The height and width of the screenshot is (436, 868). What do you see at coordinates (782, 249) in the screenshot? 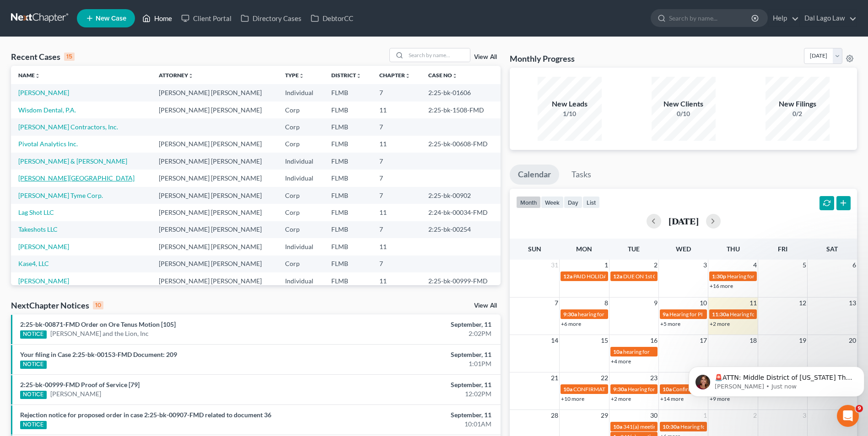
I see `span: Fri` at bounding box center [782, 249].